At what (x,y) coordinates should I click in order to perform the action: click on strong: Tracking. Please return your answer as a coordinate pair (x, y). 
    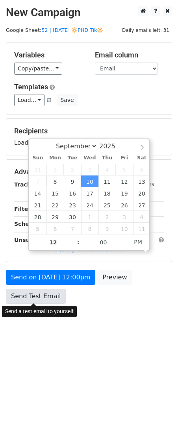
    Looking at the image, I should click on (27, 184).